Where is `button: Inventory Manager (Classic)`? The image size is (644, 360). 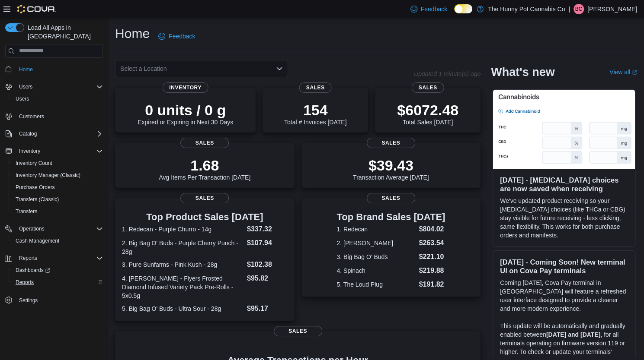
button: Inventory Manager (Classic) is located at coordinates (58, 176).